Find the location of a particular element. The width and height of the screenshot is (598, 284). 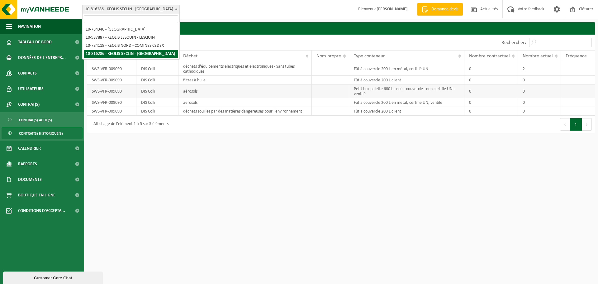

td: Fût à couvercle 200 L en métal, certifié UN is located at coordinates (407, 69).